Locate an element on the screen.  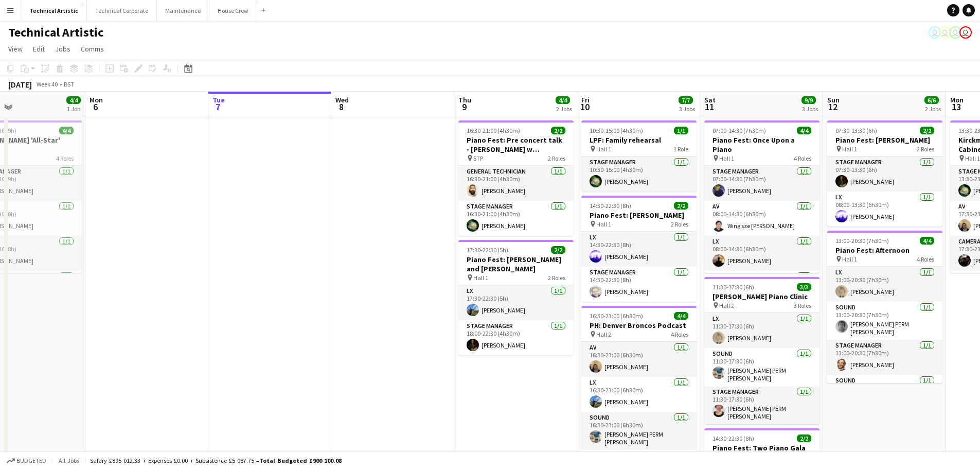
span: View is located at coordinates (15, 49).